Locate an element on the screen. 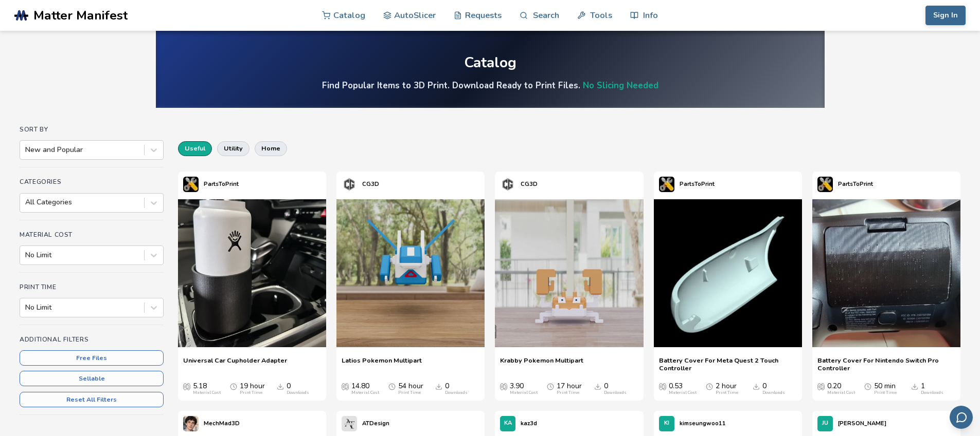  div: 17 hour is located at coordinates (569, 389).